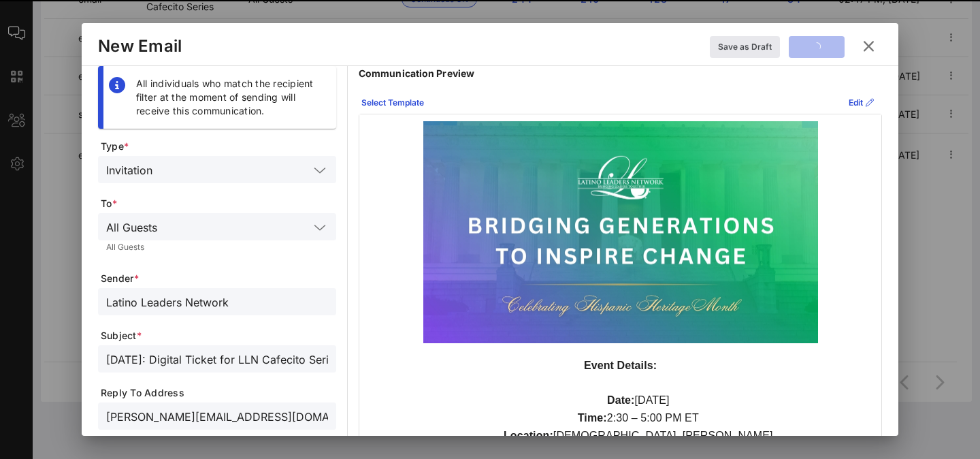 The image size is (980, 459). I want to click on span: Time:, so click(593, 418).